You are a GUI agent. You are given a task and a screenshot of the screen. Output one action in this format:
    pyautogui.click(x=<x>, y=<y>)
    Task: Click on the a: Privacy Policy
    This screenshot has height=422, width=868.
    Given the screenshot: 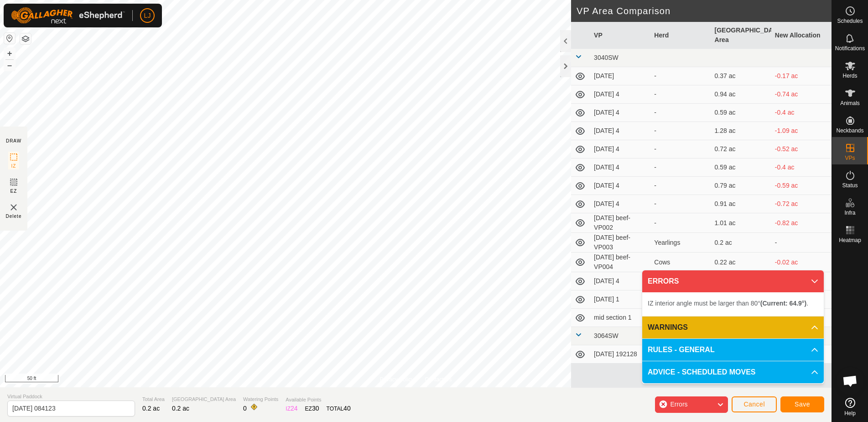 What is the action you would take?
    pyautogui.click(x=397, y=379)
    